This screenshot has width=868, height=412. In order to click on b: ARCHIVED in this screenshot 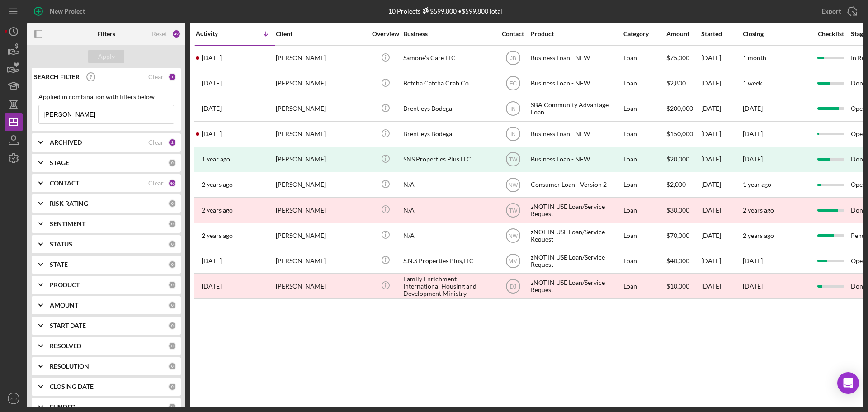, I will do `click(66, 143)`.